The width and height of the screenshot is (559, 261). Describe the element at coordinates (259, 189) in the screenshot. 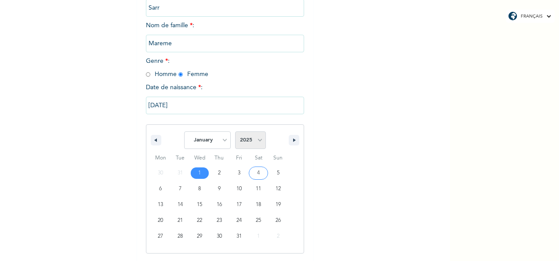

I see `span: 11` at that location.